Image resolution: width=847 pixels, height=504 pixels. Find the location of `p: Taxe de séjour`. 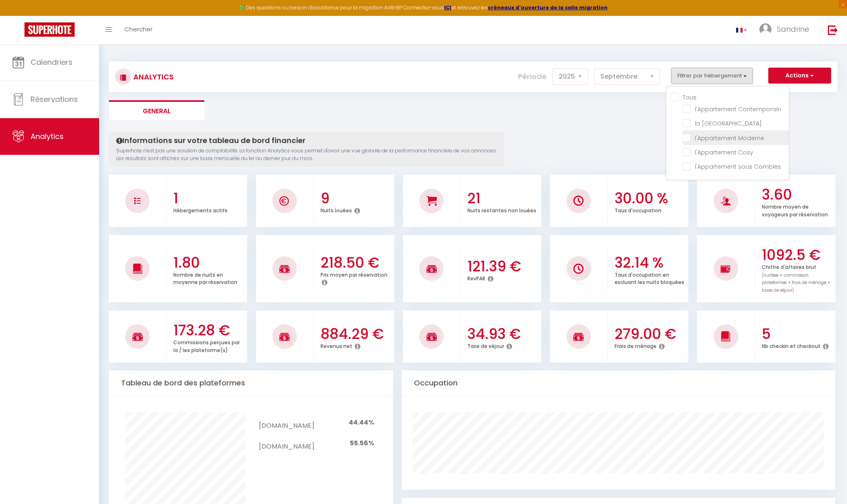

p: Taxe de séjour is located at coordinates (485, 345).